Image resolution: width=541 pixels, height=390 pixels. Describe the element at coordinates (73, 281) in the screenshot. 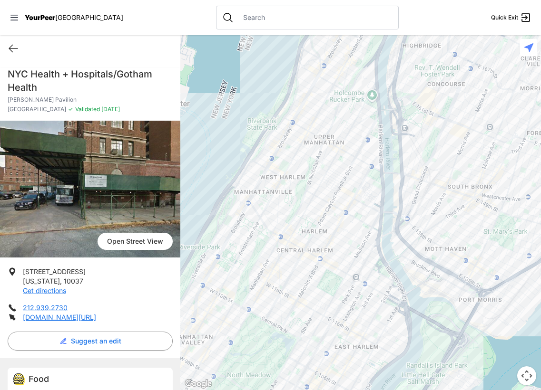

I see `span: 10037` at that location.